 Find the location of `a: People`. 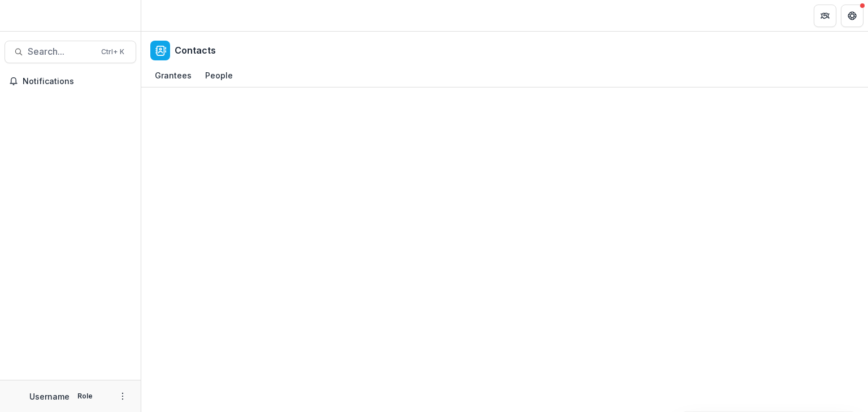

a: People is located at coordinates (218, 76).